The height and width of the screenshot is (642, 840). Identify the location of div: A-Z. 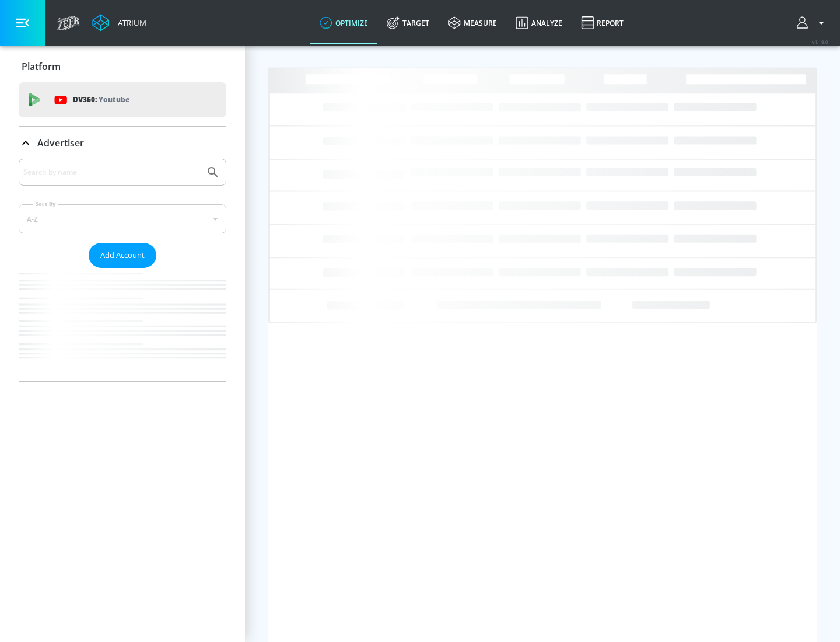
(122, 219).